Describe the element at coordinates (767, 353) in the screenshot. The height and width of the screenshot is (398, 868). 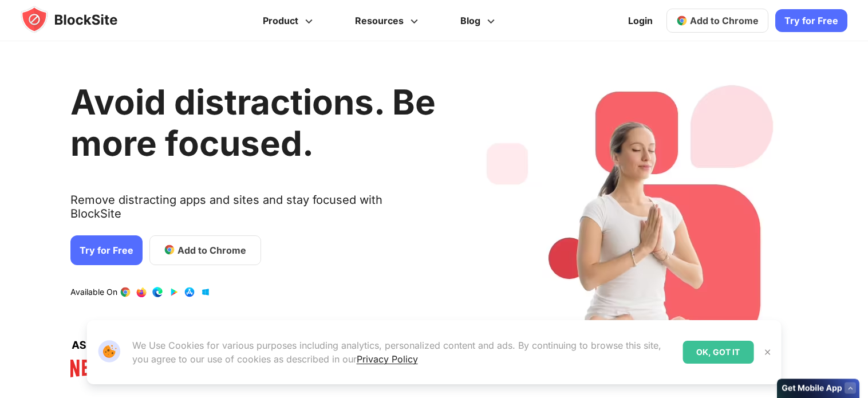
I see `button: Close` at that location.